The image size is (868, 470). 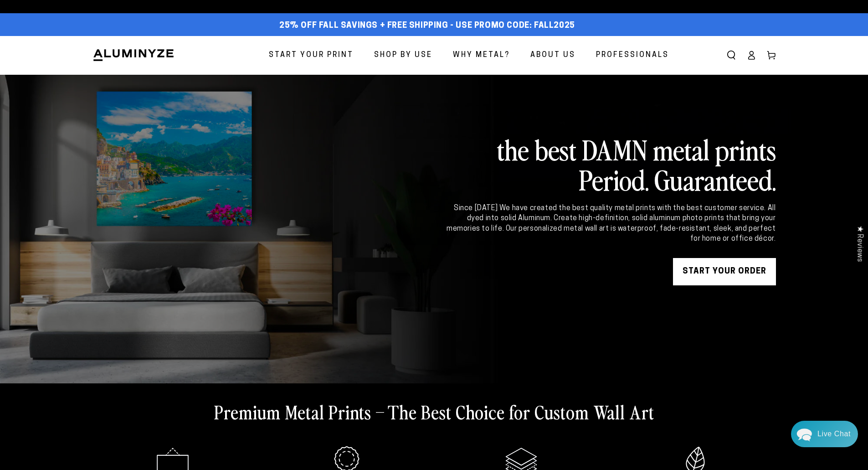 I want to click on div: Contact Us Directly, so click(x=833, y=434).